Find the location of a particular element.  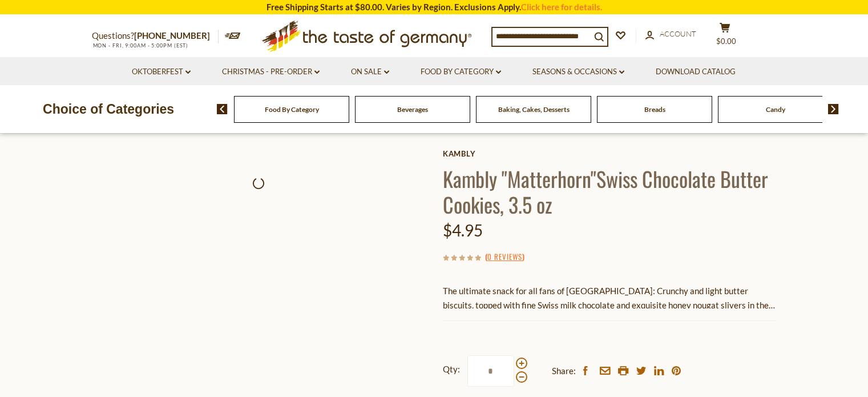

strong: Qty: is located at coordinates (451, 369).